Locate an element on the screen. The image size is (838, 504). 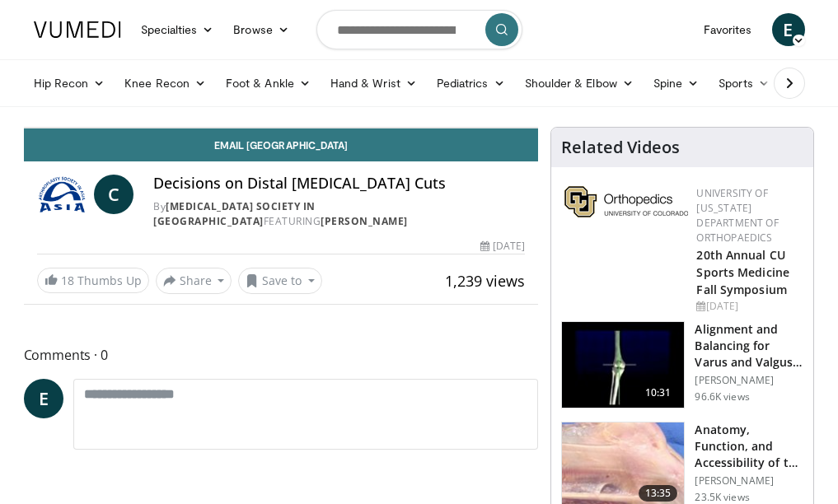
a: Sports is located at coordinates (744, 83).